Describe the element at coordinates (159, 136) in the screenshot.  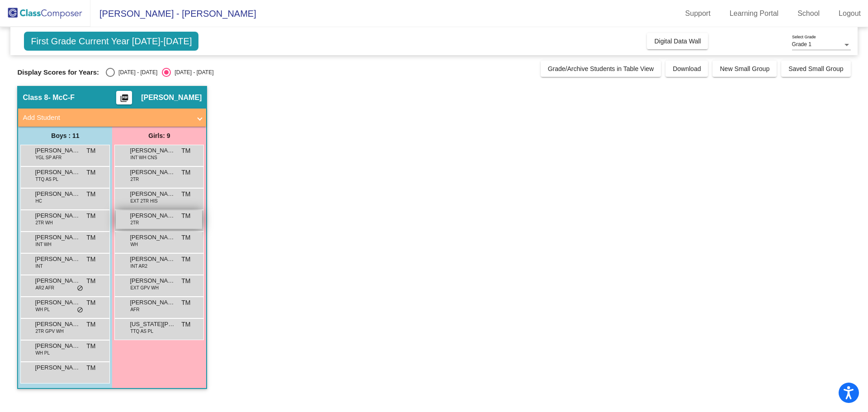
I see `div: Girls: 9` at that location.